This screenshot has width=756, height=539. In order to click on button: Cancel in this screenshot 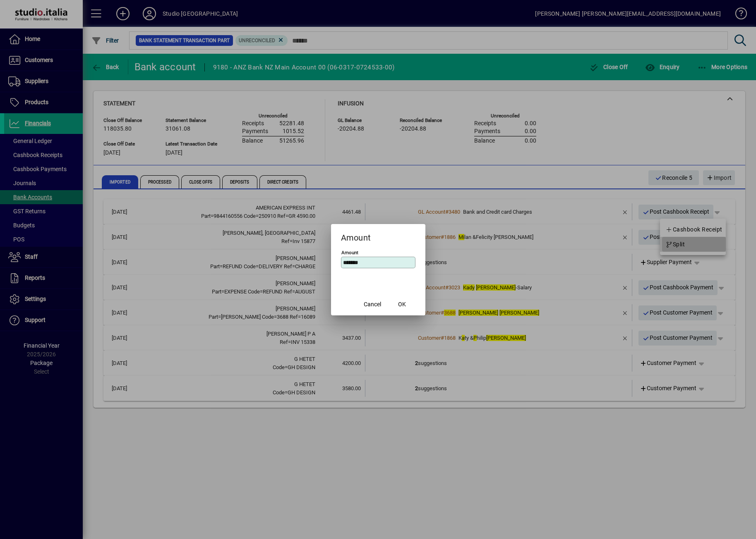, I will do `click(372, 305)`.